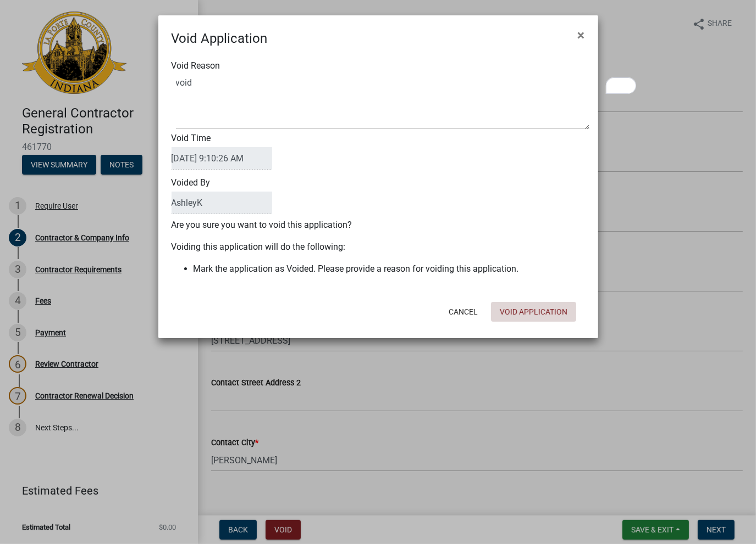 The width and height of the screenshot is (756, 544). What do you see at coordinates (378, 226) in the screenshot?
I see `p: Are you sure you want to void this application?` at bounding box center [378, 226].